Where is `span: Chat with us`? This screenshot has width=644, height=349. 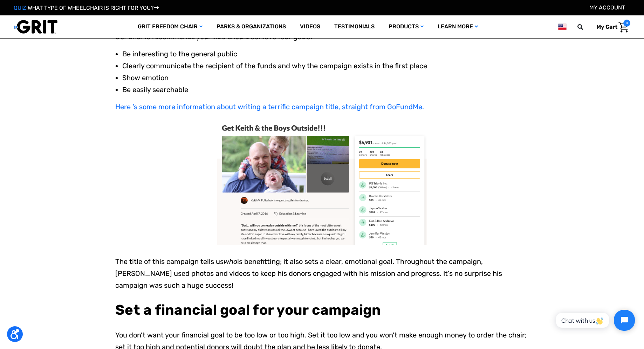 span: Chat with us is located at coordinates (34, 16).